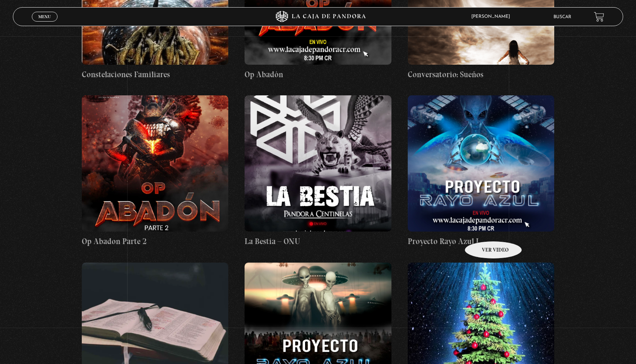 The width and height of the screenshot is (636, 364). What do you see at coordinates (599, 17) in the screenshot?
I see `a: View your shopping cart` at bounding box center [599, 17].